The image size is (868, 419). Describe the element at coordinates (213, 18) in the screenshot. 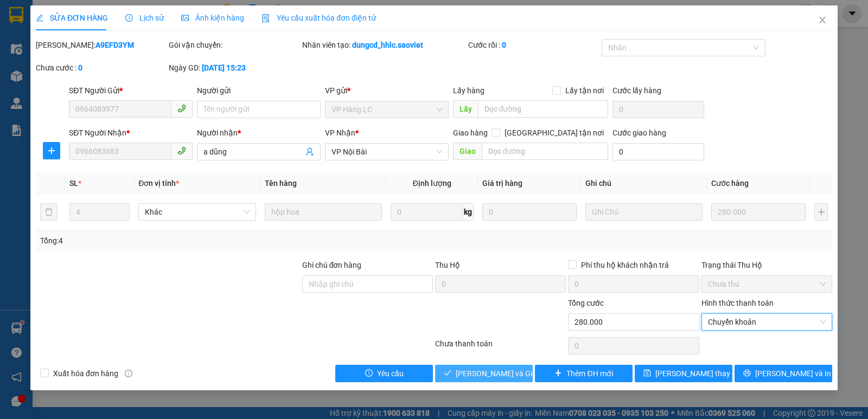

I see `span: Ảnh kiện hàng` at that location.